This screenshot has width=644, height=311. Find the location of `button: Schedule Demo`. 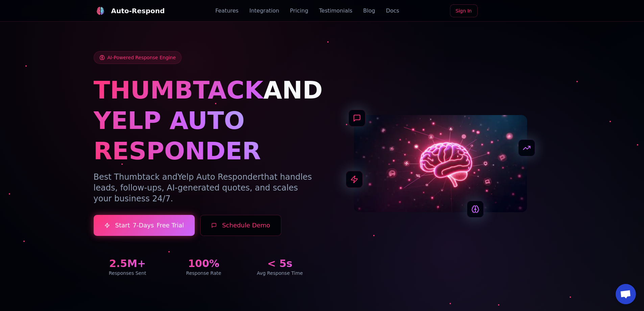

button: Schedule Demo is located at coordinates (241, 225).